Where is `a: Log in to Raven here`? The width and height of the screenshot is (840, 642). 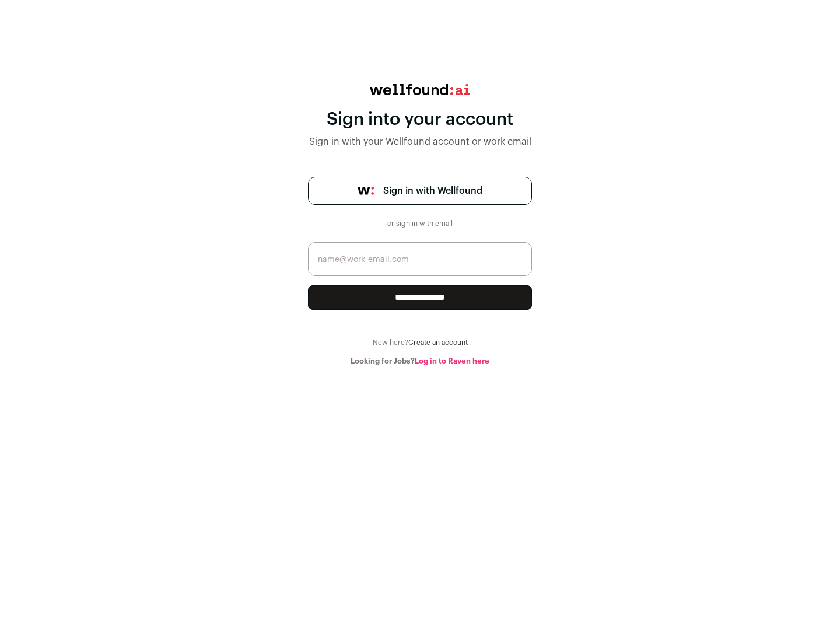 a: Log in to Raven here is located at coordinates (452, 361).